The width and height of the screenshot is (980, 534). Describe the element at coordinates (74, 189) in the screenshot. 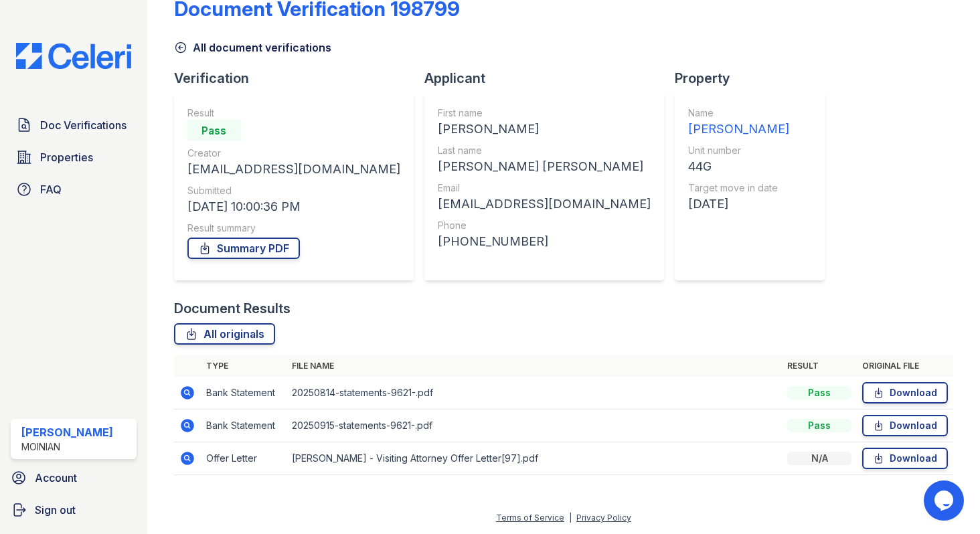

I see `a: FAQ` at that location.